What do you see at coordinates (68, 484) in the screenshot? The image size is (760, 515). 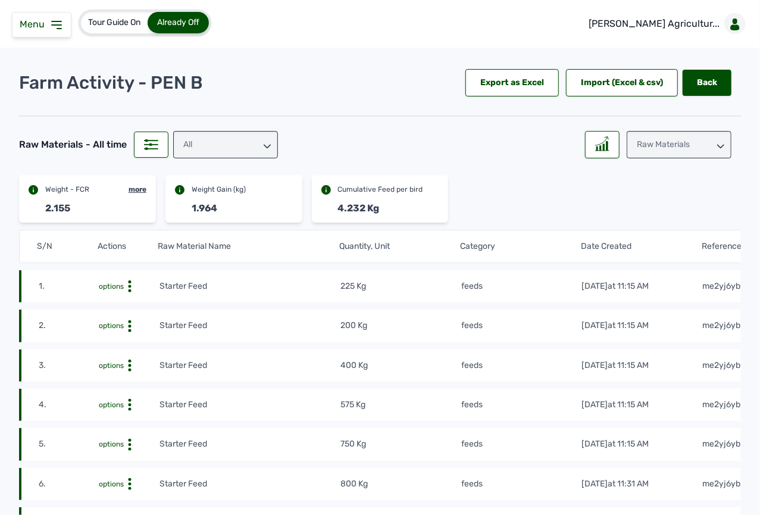 I see `td: 6.` at bounding box center [68, 484].